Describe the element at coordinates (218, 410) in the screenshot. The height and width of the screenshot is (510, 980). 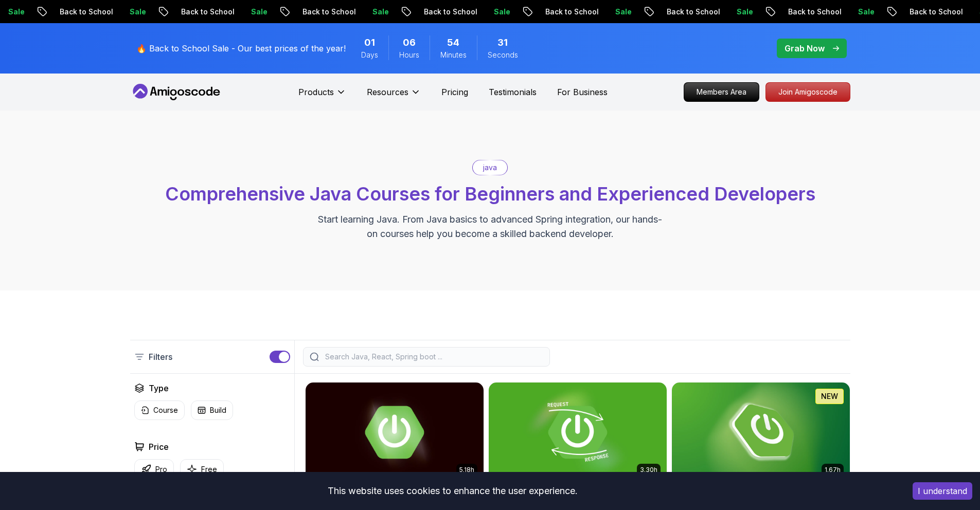
I see `p: Build` at that location.